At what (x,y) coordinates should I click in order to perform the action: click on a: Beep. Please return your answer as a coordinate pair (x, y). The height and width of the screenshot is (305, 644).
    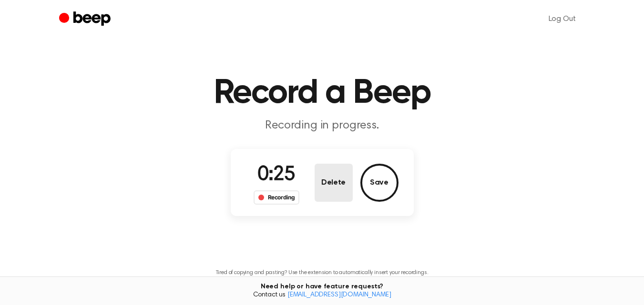
    Looking at the image, I should click on (86, 19).